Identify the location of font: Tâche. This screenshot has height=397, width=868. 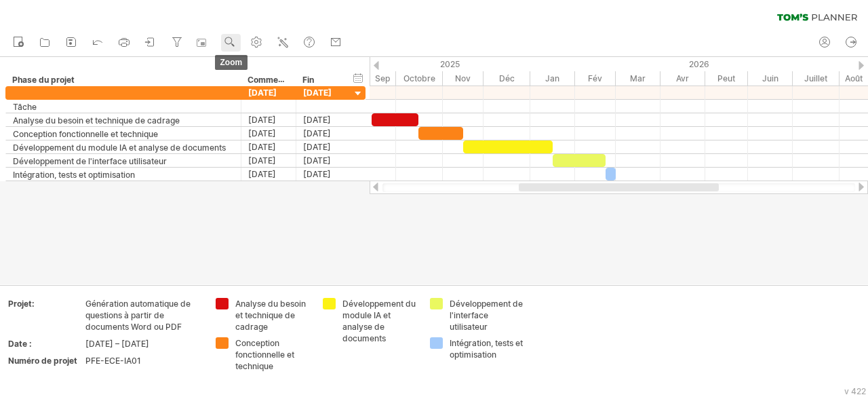
(25, 107).